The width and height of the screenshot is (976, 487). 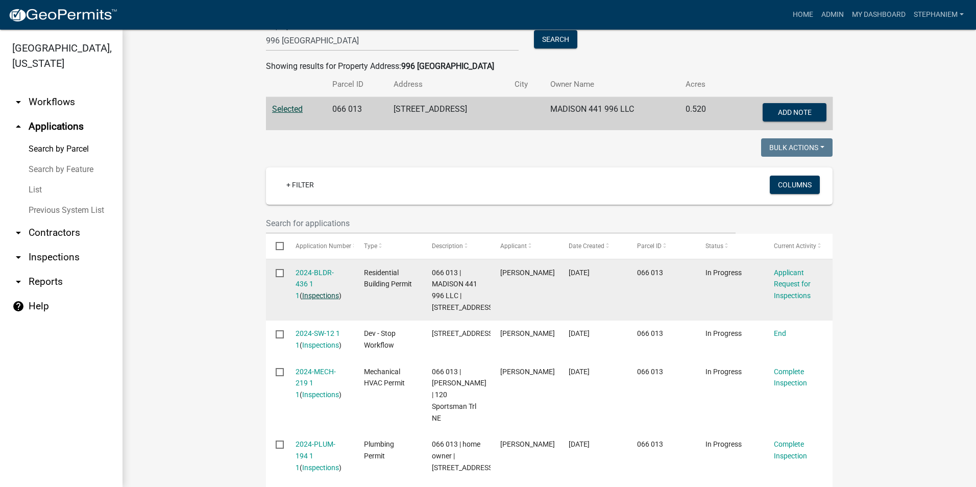 I want to click on i: help, so click(x=18, y=306).